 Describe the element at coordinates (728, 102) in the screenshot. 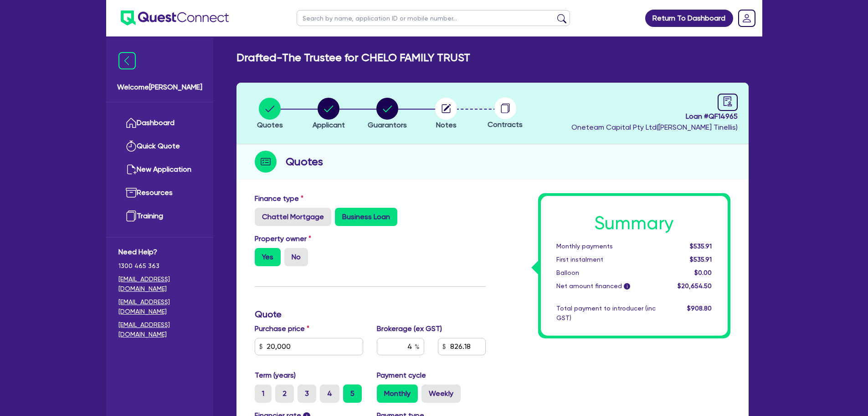

I see `span: audit` at that location.